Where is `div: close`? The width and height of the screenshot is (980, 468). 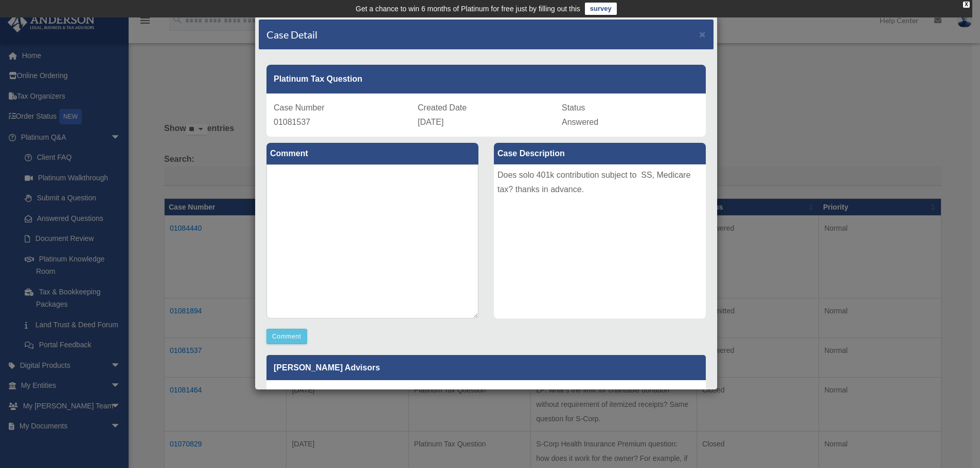 div: close is located at coordinates (966, 4).